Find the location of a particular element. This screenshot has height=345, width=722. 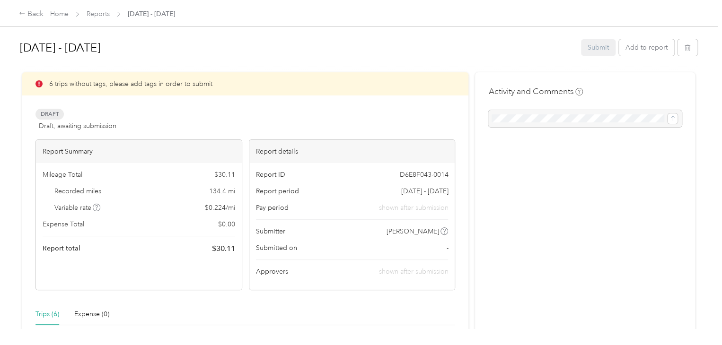

span: D6E8F043-0014 is located at coordinates (423, 175).